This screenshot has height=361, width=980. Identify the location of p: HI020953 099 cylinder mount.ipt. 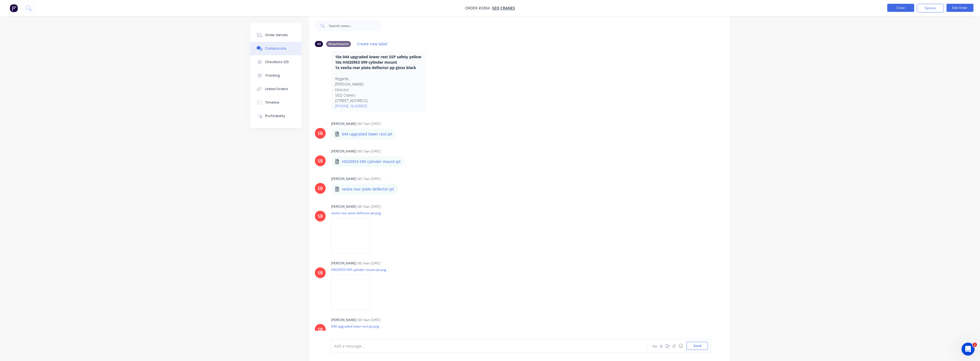
(371, 162).